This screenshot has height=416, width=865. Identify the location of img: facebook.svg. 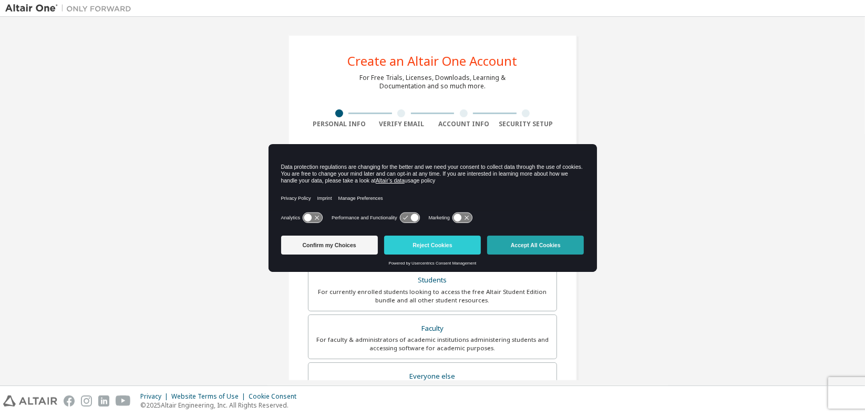
(69, 401).